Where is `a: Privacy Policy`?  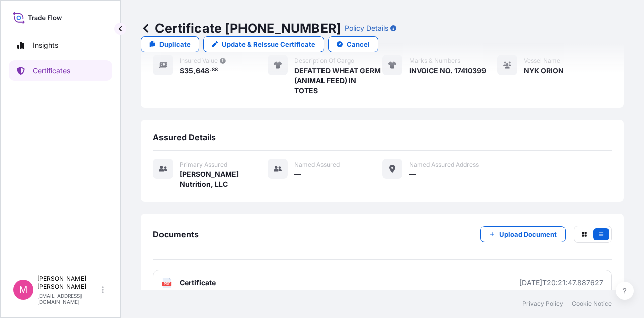
a: Privacy Policy is located at coordinates (542, 304).